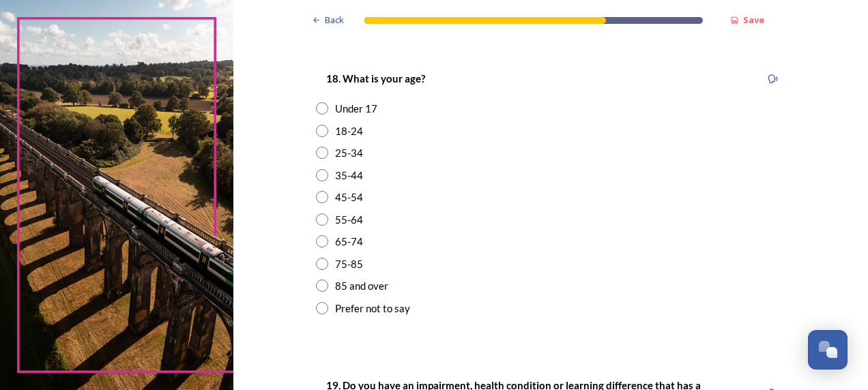 This screenshot has height=390, width=868. I want to click on strong: 18. What is your age?, so click(375, 78).